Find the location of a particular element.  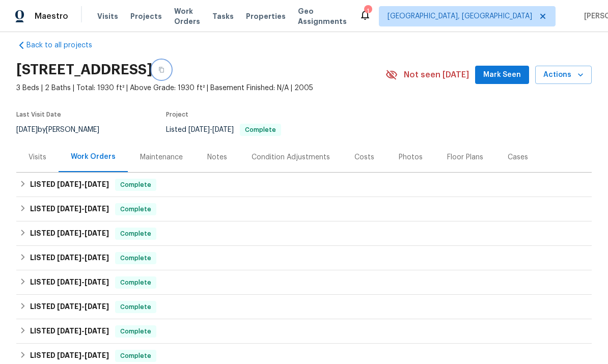

div: Visits is located at coordinates (37, 157).